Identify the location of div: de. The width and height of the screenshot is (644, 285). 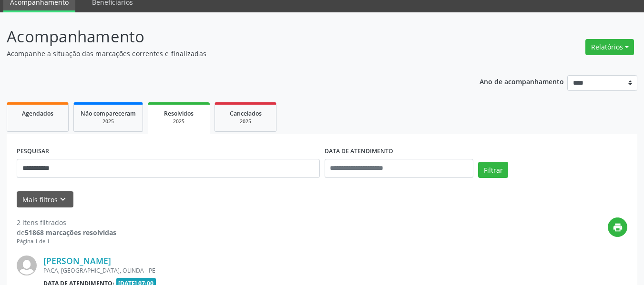
(67, 233).